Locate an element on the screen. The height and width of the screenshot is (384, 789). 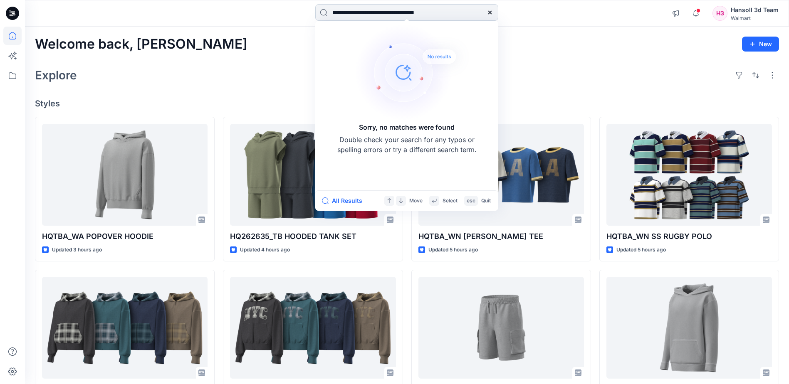
div: H3 is located at coordinates (720, 13).